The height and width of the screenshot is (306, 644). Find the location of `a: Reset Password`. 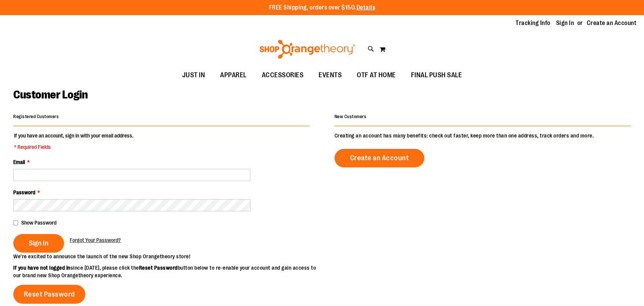

a: Reset Password is located at coordinates (49, 294).